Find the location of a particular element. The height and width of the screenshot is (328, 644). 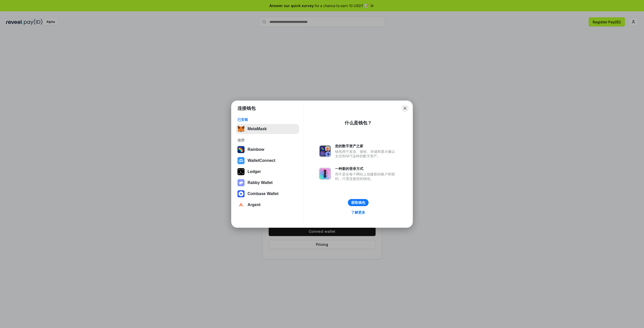

div: Rabby Wallet is located at coordinates (260, 183).